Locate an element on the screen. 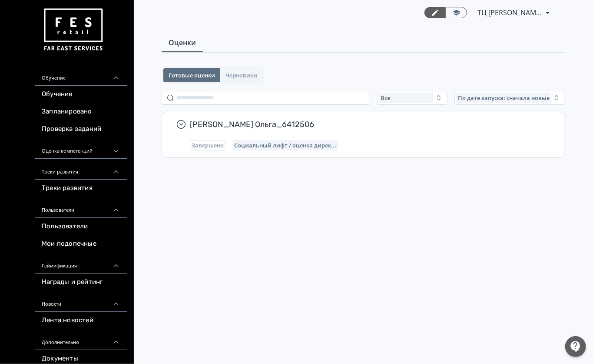  span: Социальный лифт / оценка директора магазина is located at coordinates (285, 145).